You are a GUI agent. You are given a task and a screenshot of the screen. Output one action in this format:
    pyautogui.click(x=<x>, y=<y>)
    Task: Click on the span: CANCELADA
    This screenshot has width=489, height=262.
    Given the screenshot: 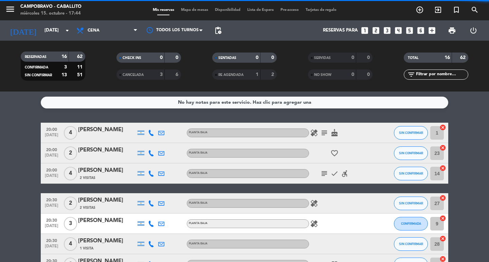 What is the action you would take?
    pyautogui.click(x=133, y=75)
    